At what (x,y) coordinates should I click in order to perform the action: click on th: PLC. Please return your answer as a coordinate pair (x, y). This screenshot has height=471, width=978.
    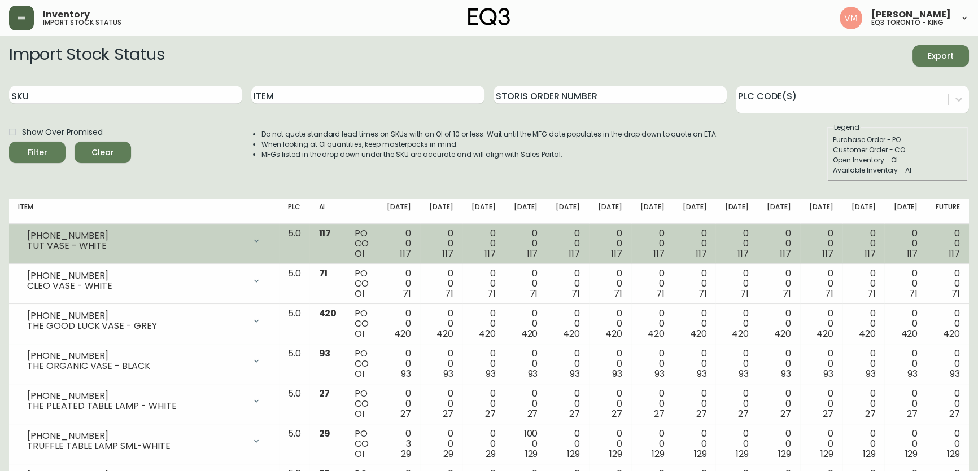
    Looking at the image, I should click on (294, 212).